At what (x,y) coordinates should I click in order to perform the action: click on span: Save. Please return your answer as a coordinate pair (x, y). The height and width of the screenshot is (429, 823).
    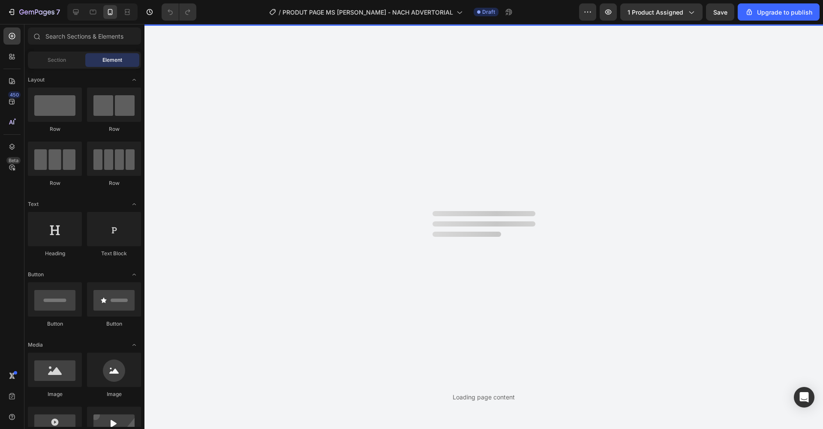
    Looking at the image, I should click on (720, 12).